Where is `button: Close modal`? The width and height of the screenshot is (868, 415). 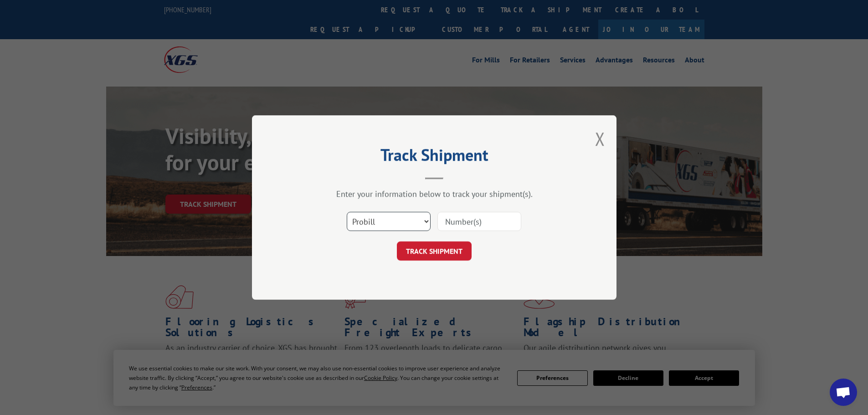
button: Close modal is located at coordinates (600, 138).